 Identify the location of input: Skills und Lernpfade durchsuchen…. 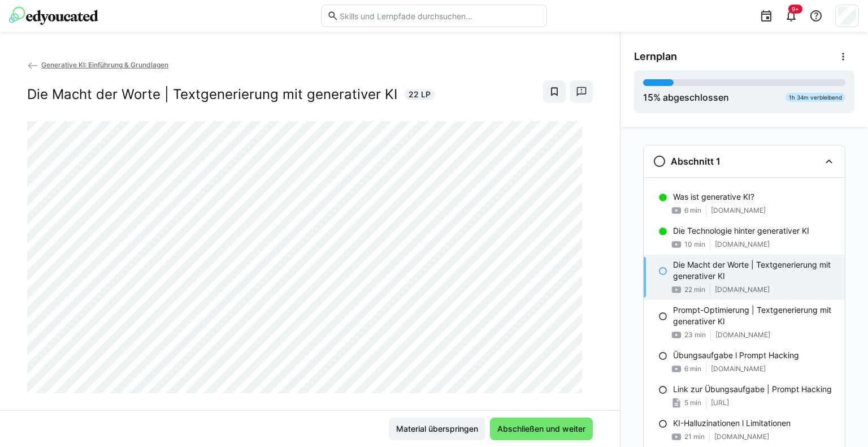
(440, 16).